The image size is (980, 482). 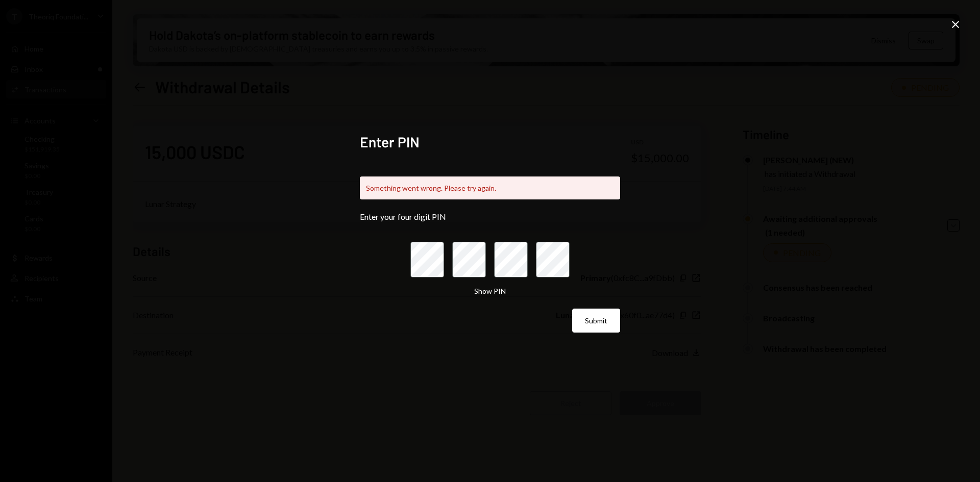 I want to click on div: Enter your four digit PIN, so click(x=490, y=216).